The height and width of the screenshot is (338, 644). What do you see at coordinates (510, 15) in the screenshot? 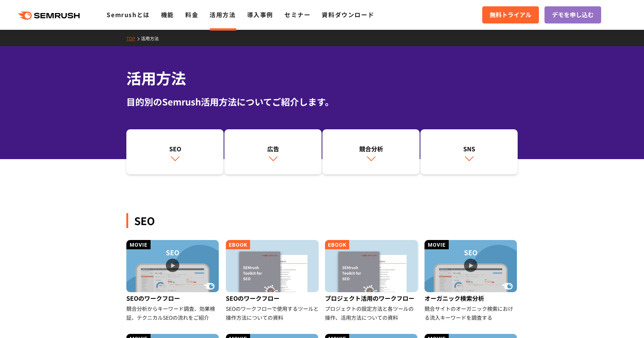
I see `span: 無料トライアル` at bounding box center [510, 15].